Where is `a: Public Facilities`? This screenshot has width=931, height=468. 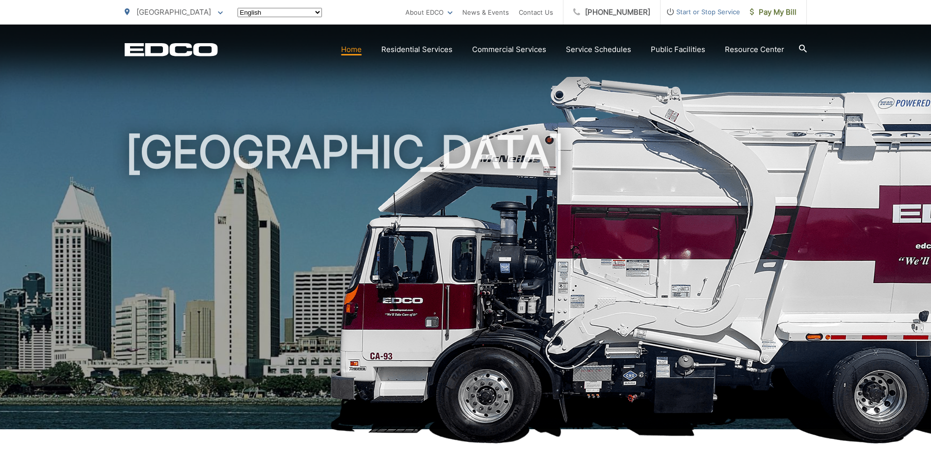
a: Public Facilities is located at coordinates (678, 50).